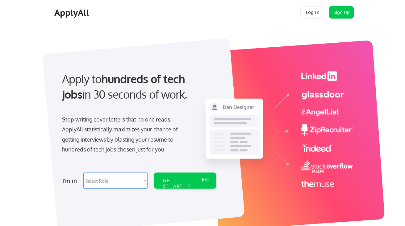 This screenshot has width=405, height=226. Describe the element at coordinates (138, 86) in the screenshot. I see `div: Apply to in 30 seconds of work.` at that location.